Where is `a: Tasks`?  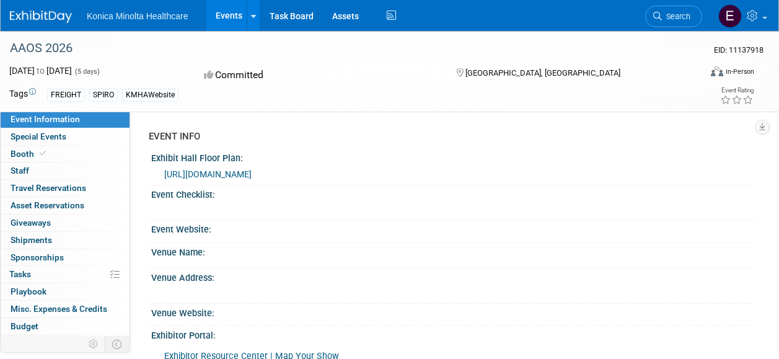
a: Tasks is located at coordinates (65, 274).